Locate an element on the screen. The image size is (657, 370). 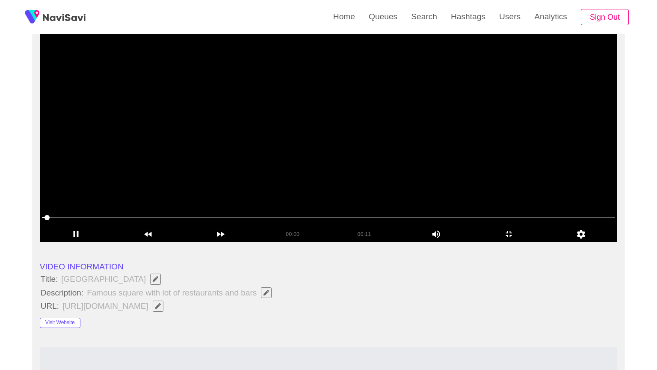
button: Sign Out is located at coordinates (605, 17).